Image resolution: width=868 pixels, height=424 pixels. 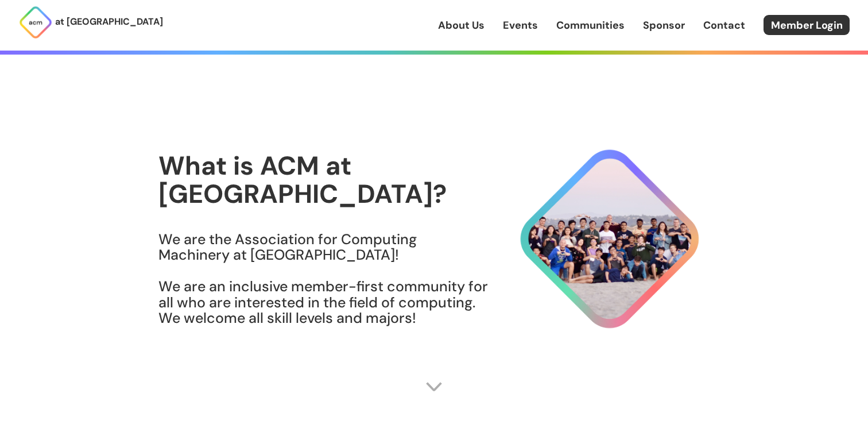 I want to click on img: ACM Logo, so click(x=36, y=22).